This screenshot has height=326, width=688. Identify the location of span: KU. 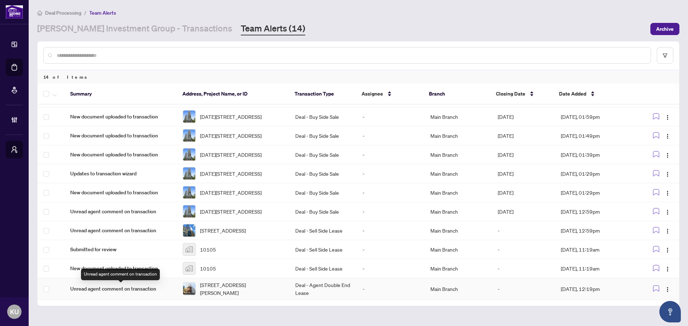
(14, 312).